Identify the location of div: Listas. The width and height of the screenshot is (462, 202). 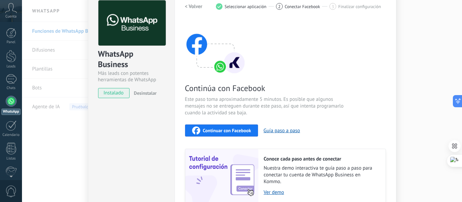
(11, 159).